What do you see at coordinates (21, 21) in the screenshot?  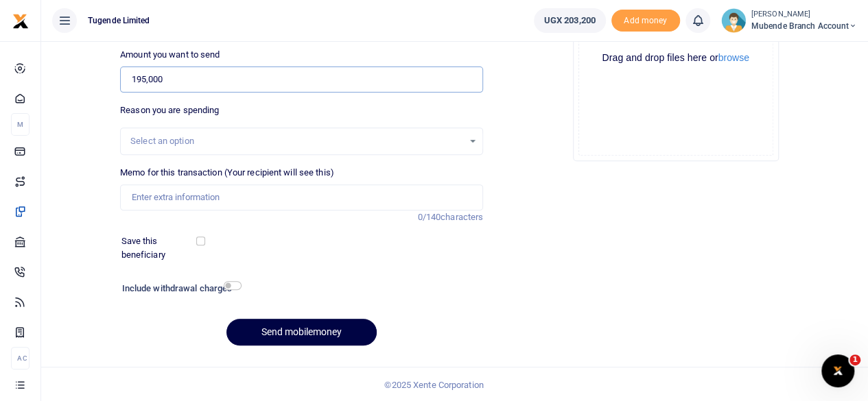 I see `img: logo-small` at bounding box center [21, 21].